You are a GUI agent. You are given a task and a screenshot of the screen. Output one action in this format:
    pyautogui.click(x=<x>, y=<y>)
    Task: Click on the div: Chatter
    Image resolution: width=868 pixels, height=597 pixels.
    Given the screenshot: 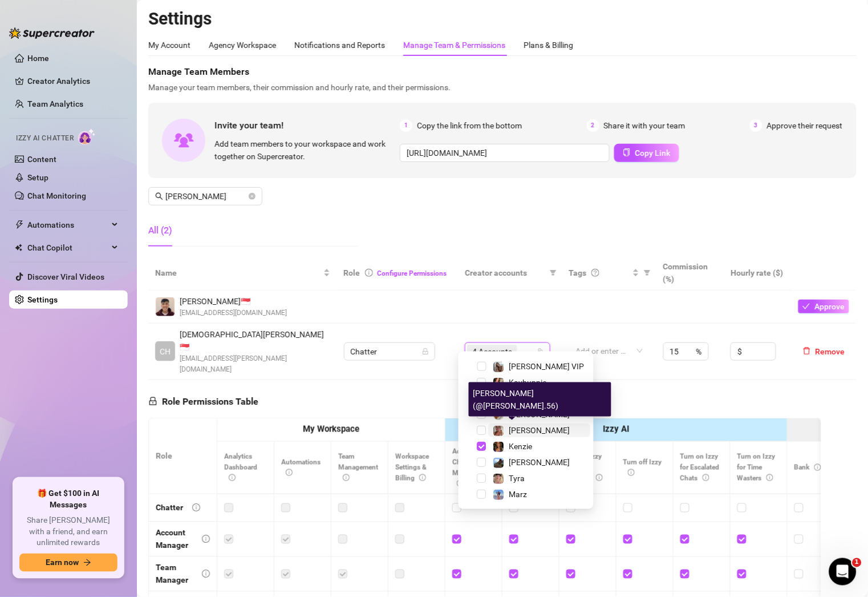 What is the action you would take?
    pyautogui.click(x=170, y=508)
    